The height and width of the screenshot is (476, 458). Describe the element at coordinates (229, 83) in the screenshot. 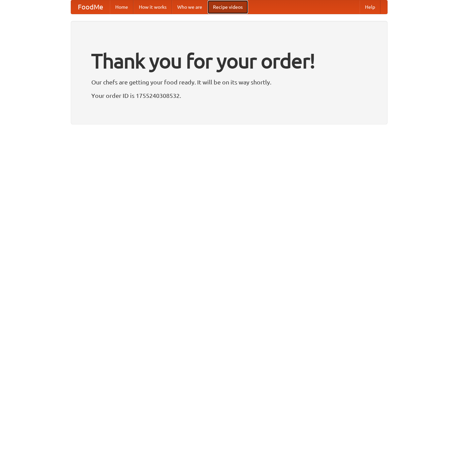

I see `p: Our chefs are getting your food ready. It will be on its way shortly.` at that location.